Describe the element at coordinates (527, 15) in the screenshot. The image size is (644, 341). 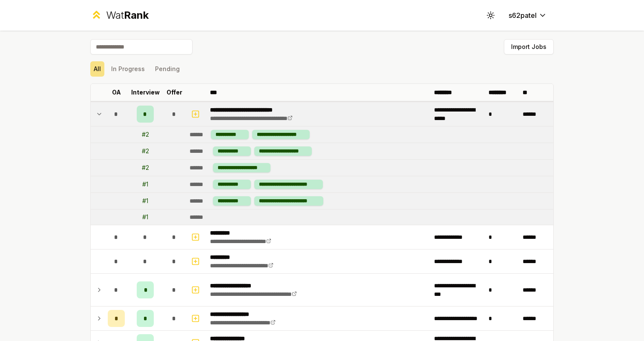
I see `button: s62patel` at that location.